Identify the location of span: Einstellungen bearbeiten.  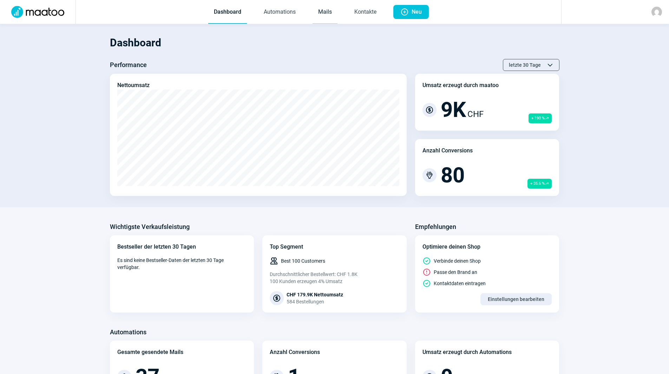
(516, 299).